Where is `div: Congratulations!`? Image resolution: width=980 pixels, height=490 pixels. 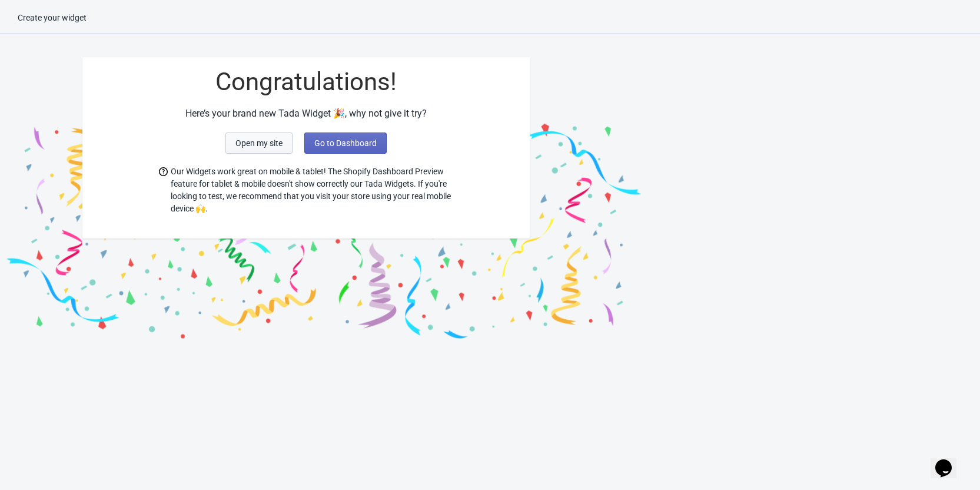
div: Congratulations! is located at coordinates (306, 82).